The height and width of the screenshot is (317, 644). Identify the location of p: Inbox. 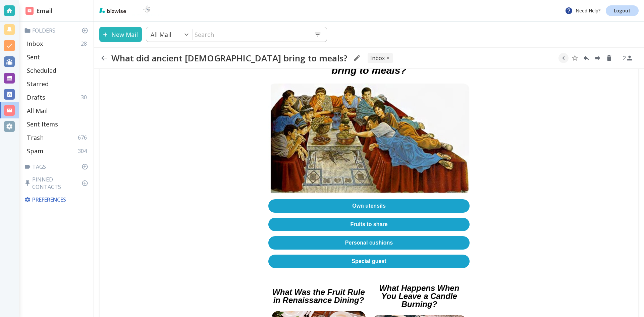
(35, 44).